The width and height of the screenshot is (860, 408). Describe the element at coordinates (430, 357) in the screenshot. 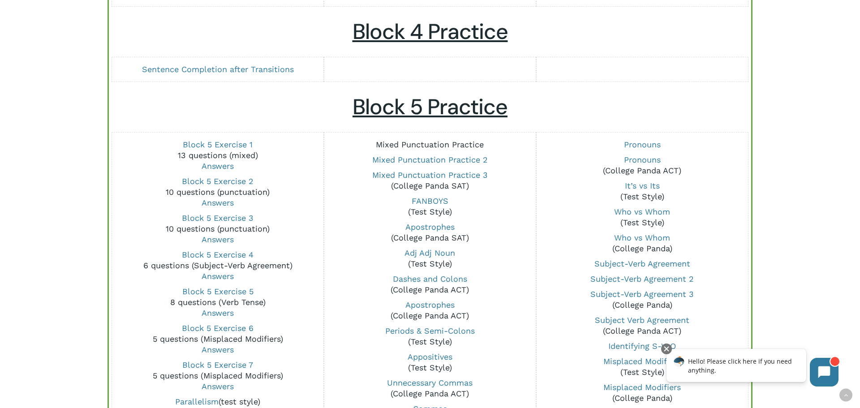

I see `a: Appositives` at that location.